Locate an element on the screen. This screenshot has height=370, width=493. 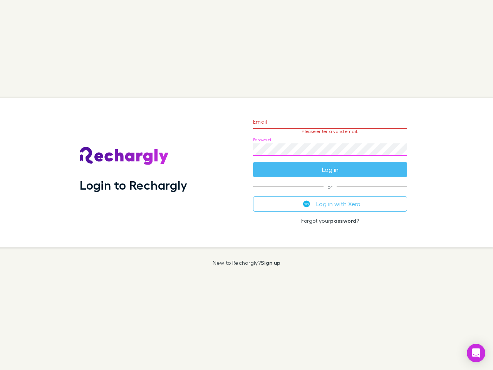
label: Password is located at coordinates (262, 139).